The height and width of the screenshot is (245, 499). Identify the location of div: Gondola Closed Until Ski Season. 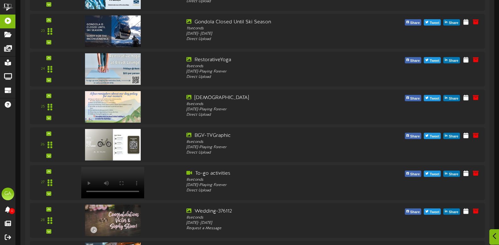
(276, 22).